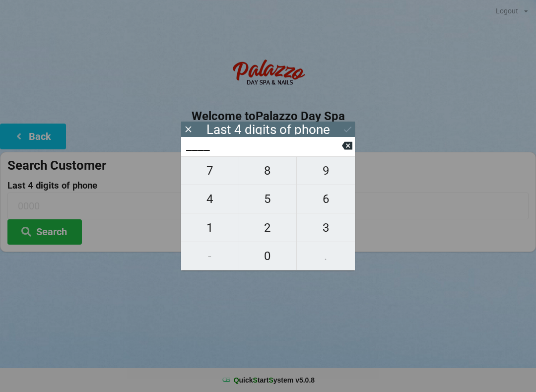 This screenshot has width=536, height=392. What do you see at coordinates (326, 227) in the screenshot?
I see `span: 3` at bounding box center [326, 227].